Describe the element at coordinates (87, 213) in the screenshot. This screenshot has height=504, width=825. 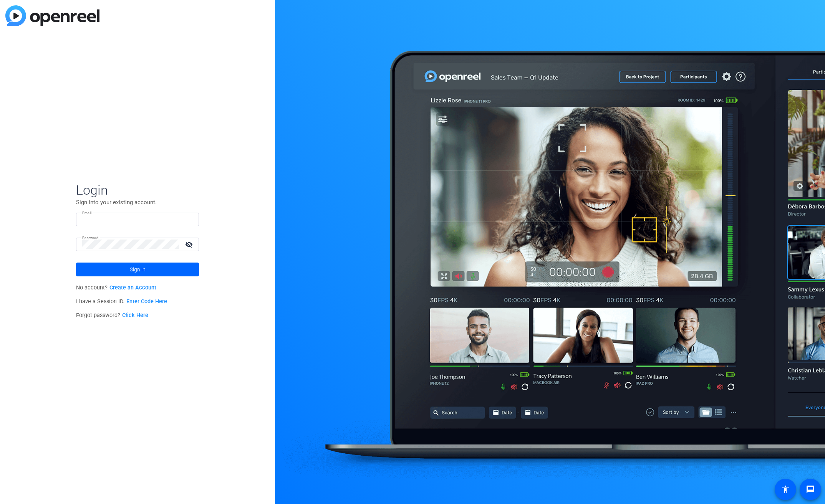
I see `mat-label: Email` at that location.